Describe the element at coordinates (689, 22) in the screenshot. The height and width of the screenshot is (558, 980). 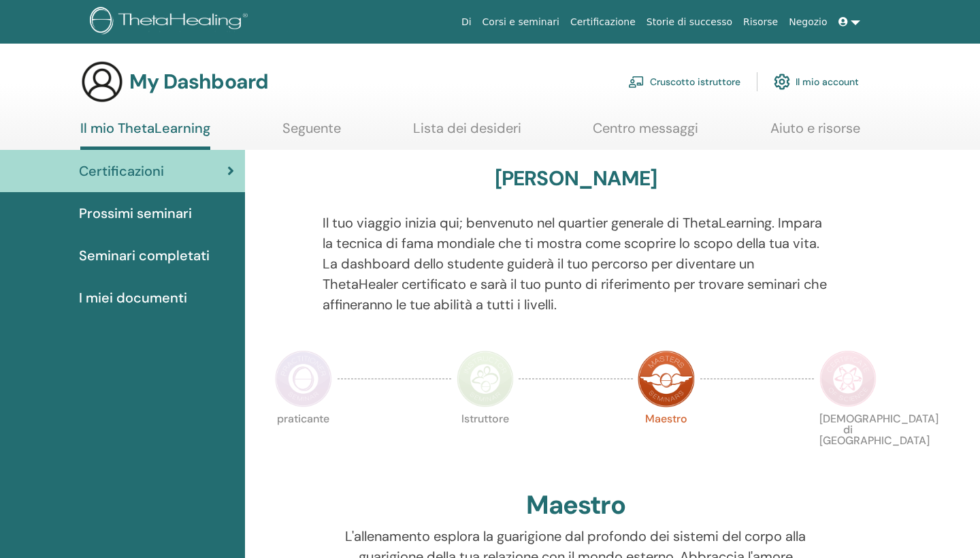
I see `a: Storie di successo` at that location.